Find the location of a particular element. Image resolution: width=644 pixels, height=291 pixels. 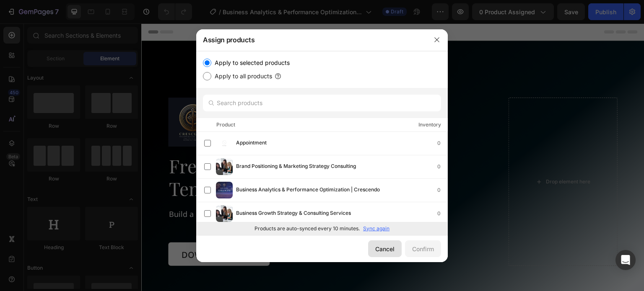

div: Drop element here is located at coordinates (427, 158).